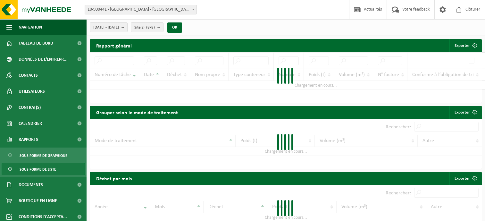 The height and width of the screenshot is (221, 485). I want to click on a: Sous forme de graphique, so click(43, 155).